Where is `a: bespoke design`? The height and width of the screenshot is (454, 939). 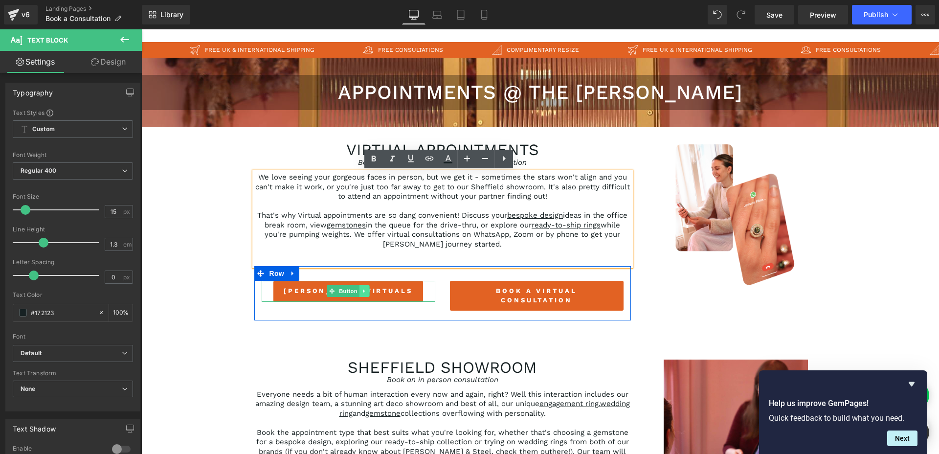 a: bespoke design is located at coordinates (394, 186).